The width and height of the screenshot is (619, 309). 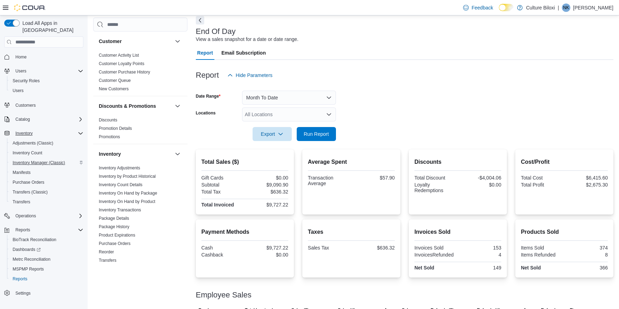 I want to click on button: Security Roles, so click(x=47, y=81).